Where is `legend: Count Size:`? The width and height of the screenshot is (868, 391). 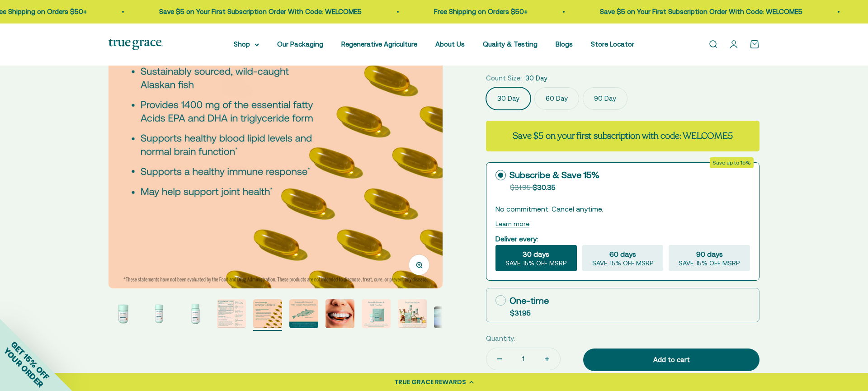
legend: Count Size: is located at coordinates (503, 79).